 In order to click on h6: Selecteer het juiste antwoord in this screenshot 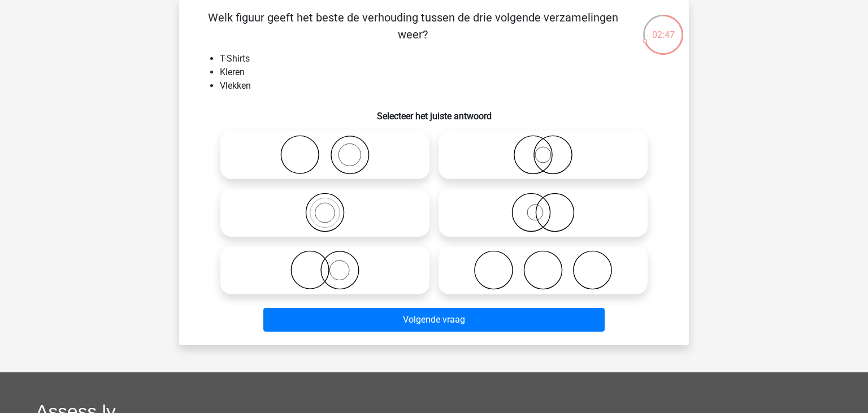, I will do `click(434, 112)`.